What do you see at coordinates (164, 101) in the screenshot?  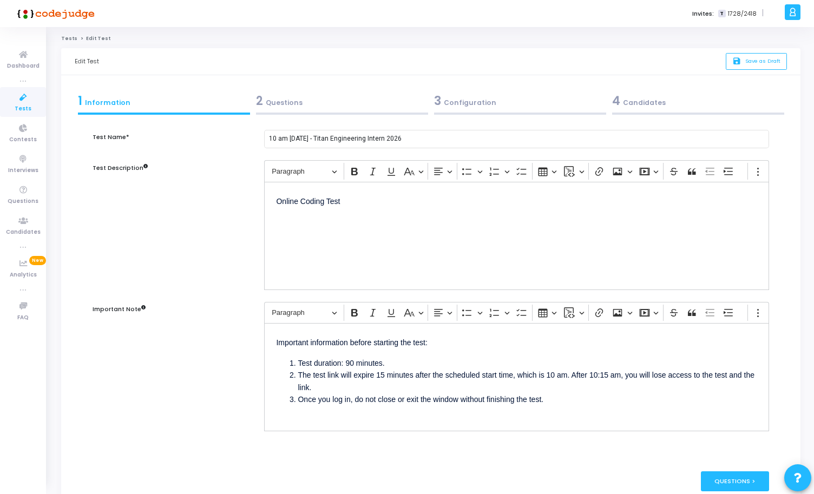 I see `div: Information` at bounding box center [164, 101].